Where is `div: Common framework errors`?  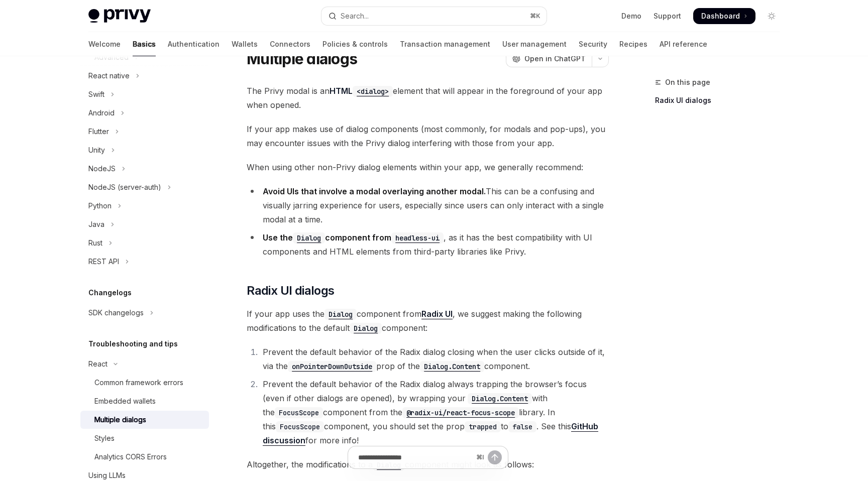 div: Common framework errors is located at coordinates (139, 382).